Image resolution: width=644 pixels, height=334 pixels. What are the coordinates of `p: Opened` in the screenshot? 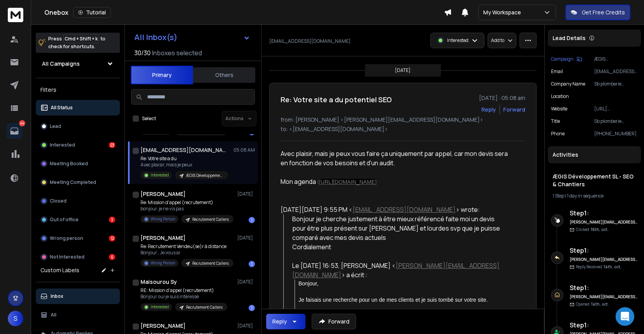 It's located at (593, 304).